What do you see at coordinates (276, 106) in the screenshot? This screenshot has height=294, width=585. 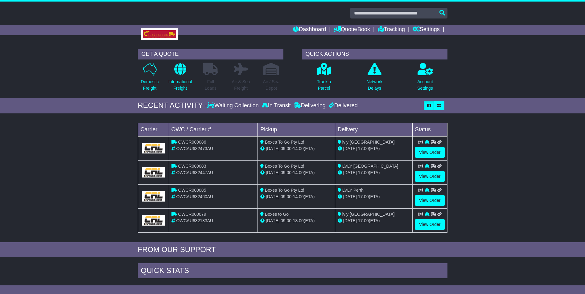 I see `div: In Transit` at bounding box center [276, 106].